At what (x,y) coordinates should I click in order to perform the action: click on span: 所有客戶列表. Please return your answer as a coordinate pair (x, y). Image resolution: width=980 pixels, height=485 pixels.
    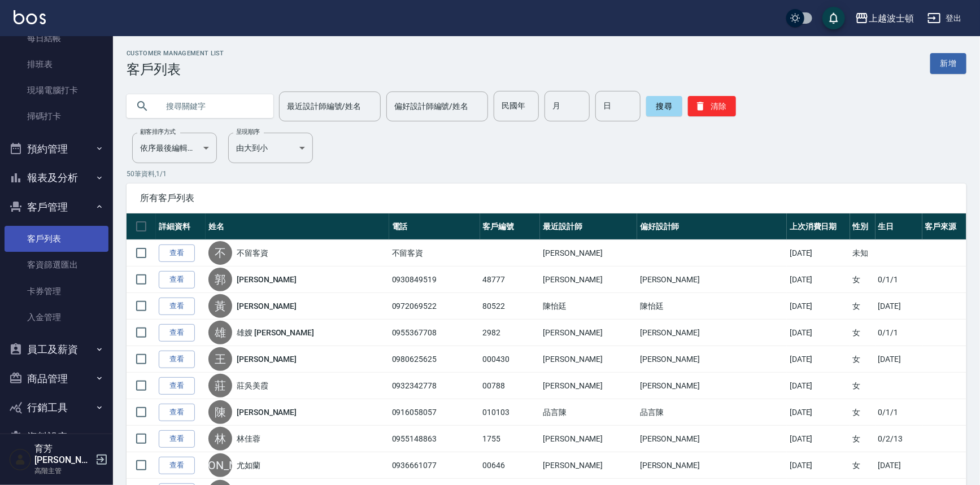
    Looking at the image, I should click on (546, 198).